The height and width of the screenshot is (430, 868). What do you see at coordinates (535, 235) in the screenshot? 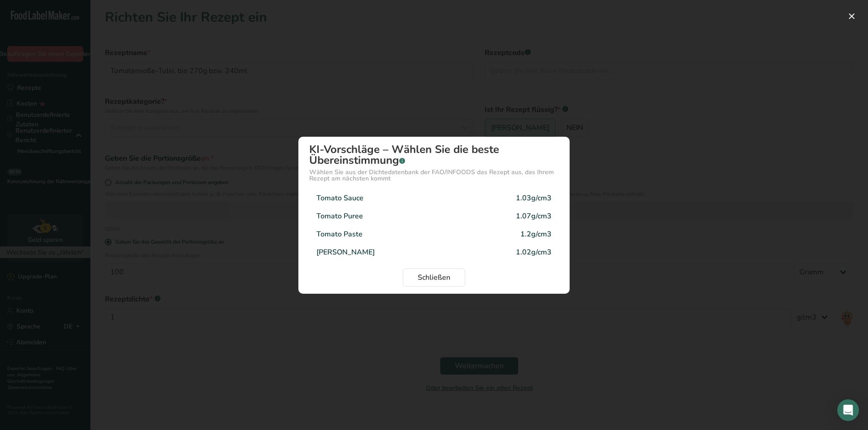
I see `div: 1.2g/cm3` at bounding box center [535, 235].